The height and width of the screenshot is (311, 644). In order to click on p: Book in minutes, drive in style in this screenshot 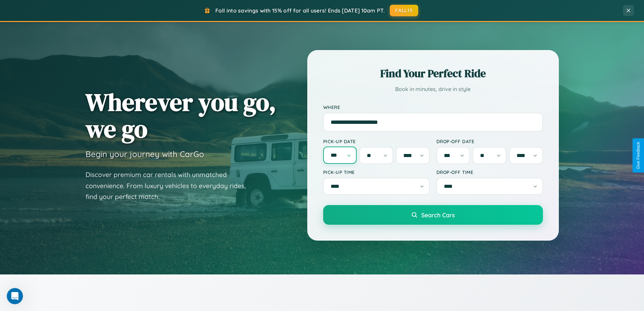, I will do `click(434, 89)`.